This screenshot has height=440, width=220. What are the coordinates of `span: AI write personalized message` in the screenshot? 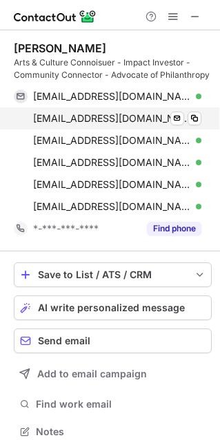 It's located at (111, 308).